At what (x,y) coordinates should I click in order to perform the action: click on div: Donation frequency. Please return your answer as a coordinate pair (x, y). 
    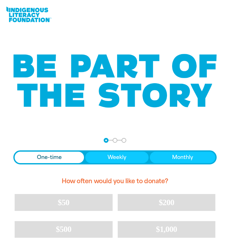
    Looking at the image, I should click on (115, 157).